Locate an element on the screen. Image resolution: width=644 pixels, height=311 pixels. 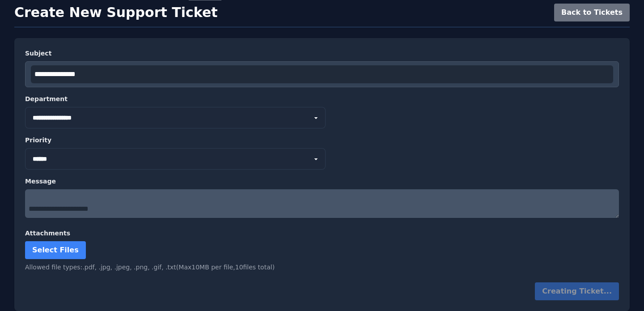
button: Back to Tickets is located at coordinates (592, 12).